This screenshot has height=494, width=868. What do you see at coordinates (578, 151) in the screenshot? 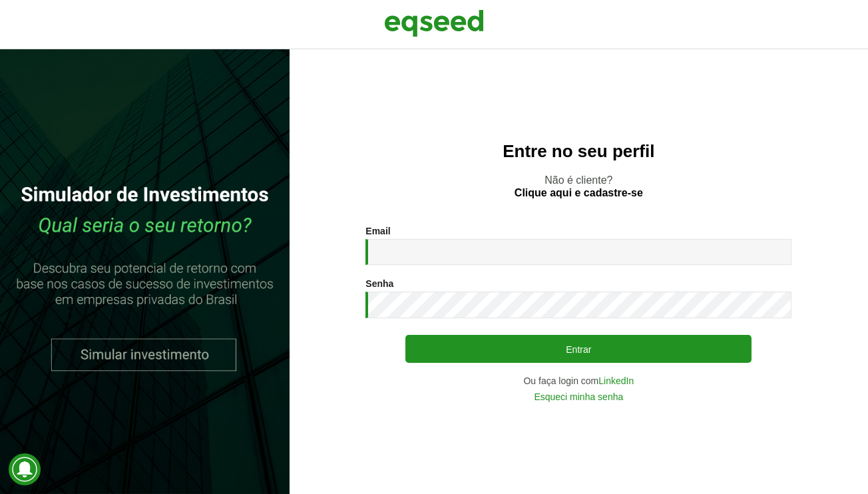
I see `h2: Entre no seu perfil` at bounding box center [578, 151].